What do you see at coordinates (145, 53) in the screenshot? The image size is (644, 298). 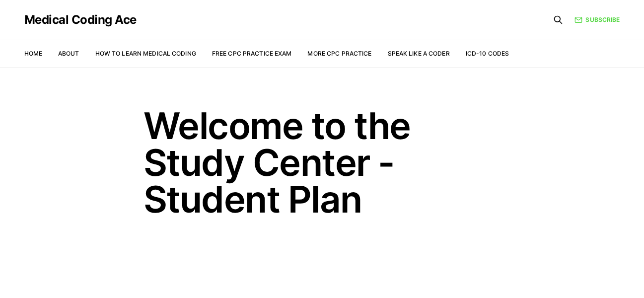 I see `a: How to Learn Medical Coding` at bounding box center [145, 53].